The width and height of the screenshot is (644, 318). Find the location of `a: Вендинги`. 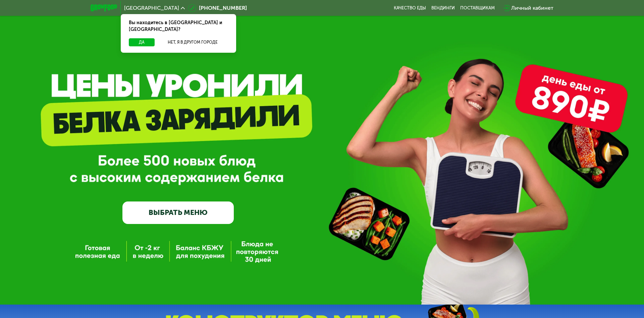

a: Вендинги is located at coordinates (443, 8).